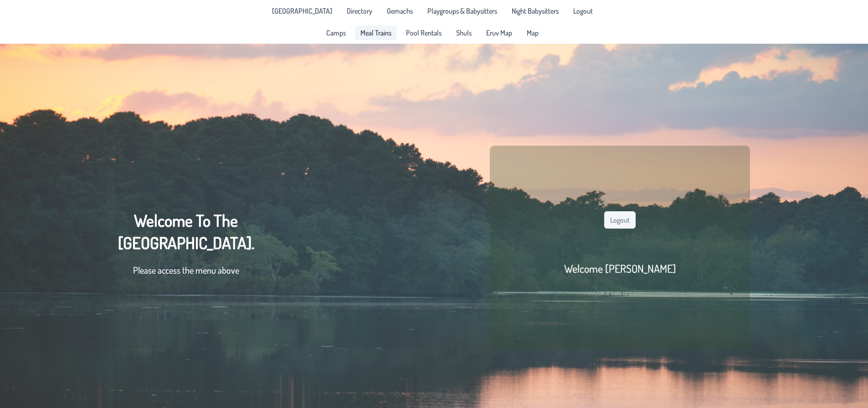 This screenshot has height=408, width=868. What do you see at coordinates (620, 220) in the screenshot?
I see `button: Logout` at bounding box center [620, 220].